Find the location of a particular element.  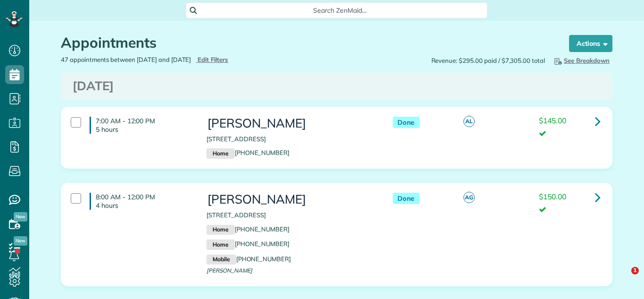

span: $145.00 is located at coordinates (552, 121).